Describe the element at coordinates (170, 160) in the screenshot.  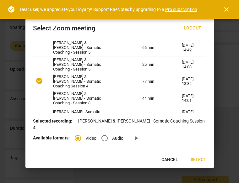
I see `button: Cancel` at that location.